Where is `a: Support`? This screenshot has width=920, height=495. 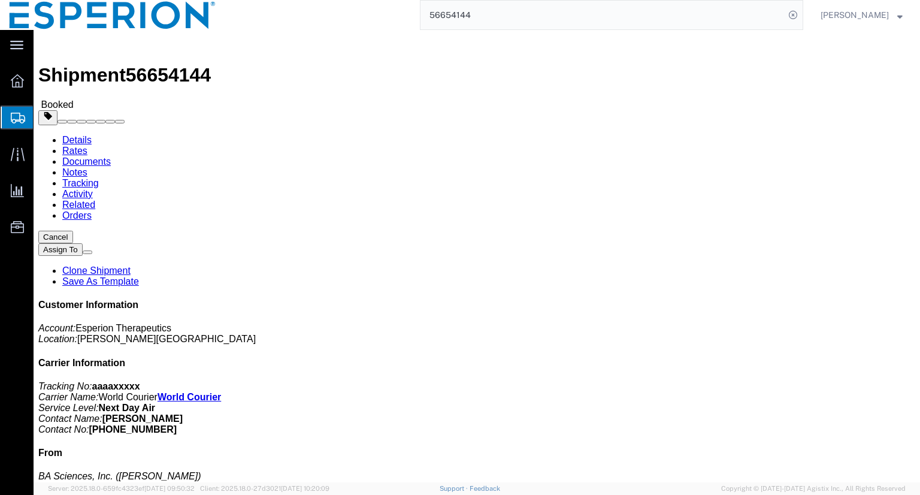
a: Support is located at coordinates (455, 488).